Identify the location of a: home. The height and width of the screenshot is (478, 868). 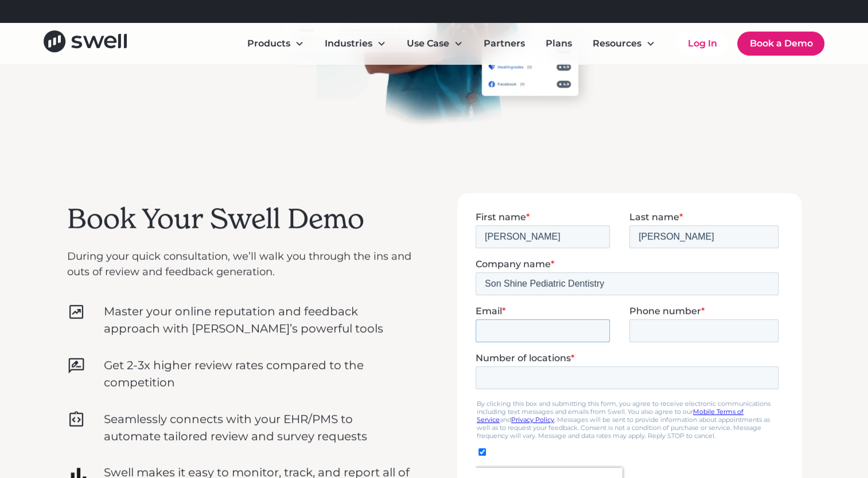
(85, 43).